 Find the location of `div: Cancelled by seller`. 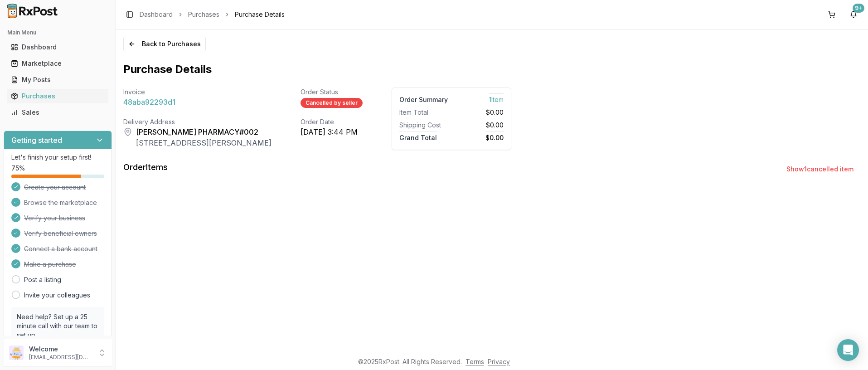

div: Cancelled by seller is located at coordinates (331, 103).